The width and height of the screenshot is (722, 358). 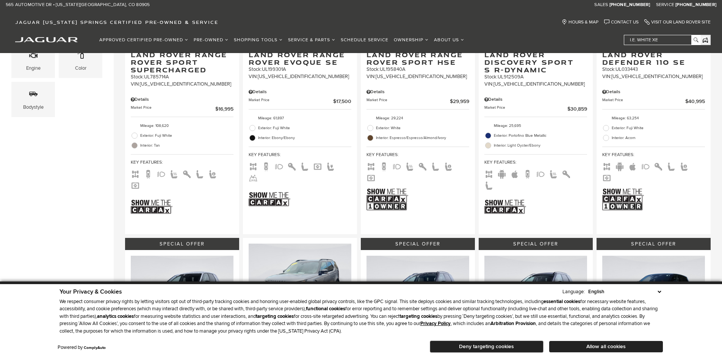 What do you see at coordinates (411, 40) in the screenshot?
I see `a: Ownership` at bounding box center [411, 40].